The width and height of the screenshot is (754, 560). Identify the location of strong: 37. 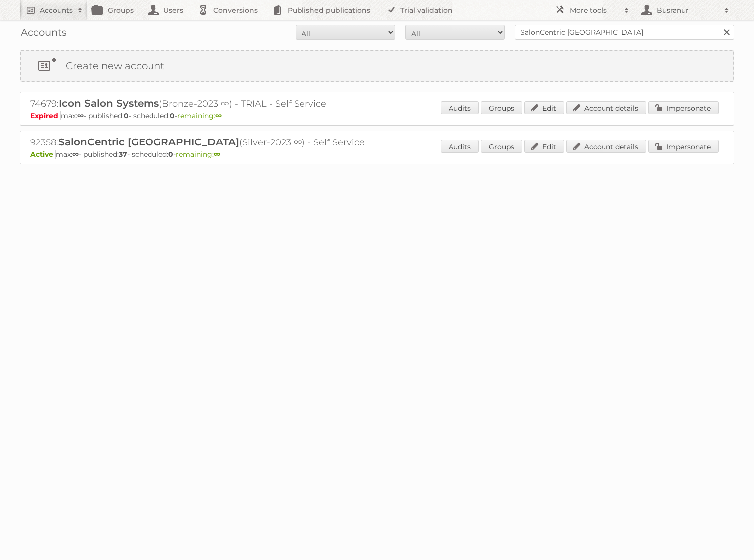
(122, 154).